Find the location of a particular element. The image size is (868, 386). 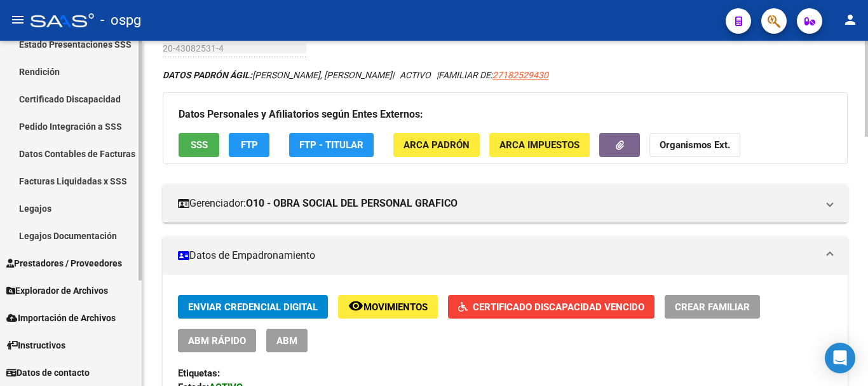

strong: Etiquetas: is located at coordinates (199, 373).